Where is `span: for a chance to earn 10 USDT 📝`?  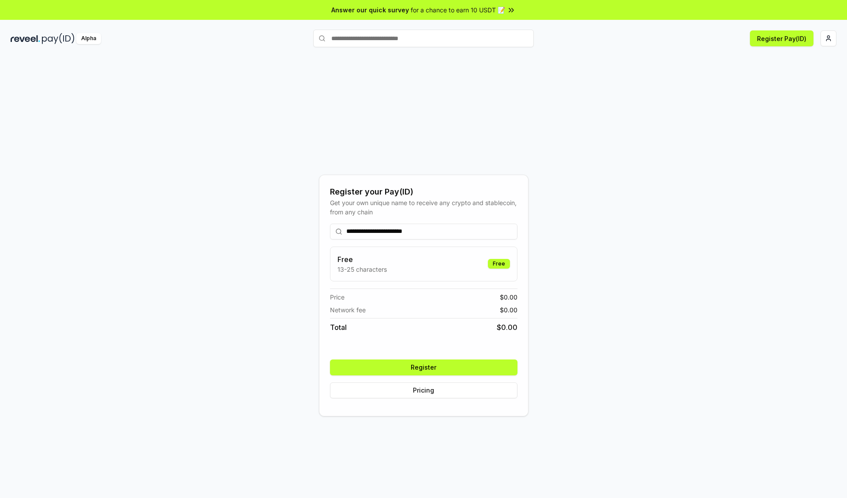 span: for a chance to earn 10 USDT 📝 is located at coordinates (458, 10).